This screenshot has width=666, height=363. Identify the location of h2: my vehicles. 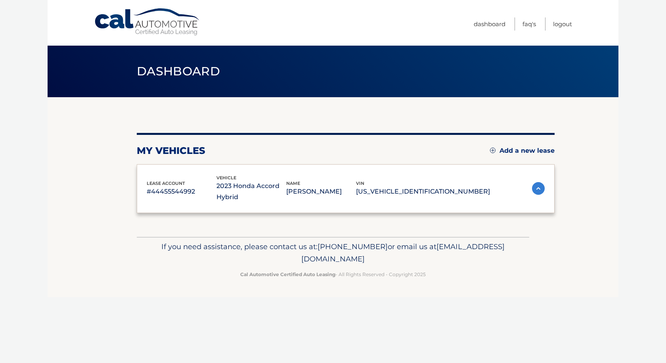
(171, 151).